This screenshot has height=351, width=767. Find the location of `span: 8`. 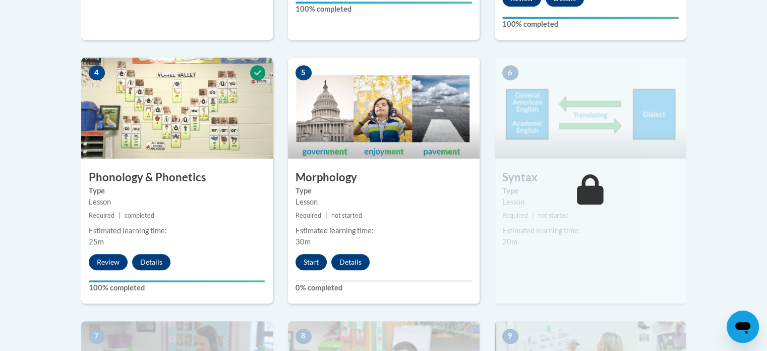

span: 8 is located at coordinates (304, 336).